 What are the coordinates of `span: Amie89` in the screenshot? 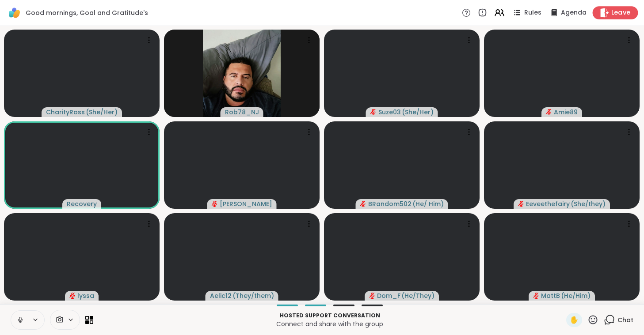 It's located at (566, 112).